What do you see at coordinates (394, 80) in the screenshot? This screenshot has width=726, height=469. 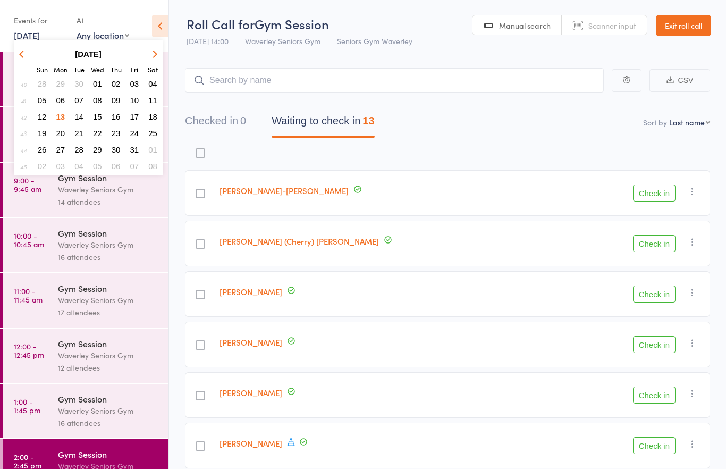 I see `input: Search by name` at bounding box center [394, 80].